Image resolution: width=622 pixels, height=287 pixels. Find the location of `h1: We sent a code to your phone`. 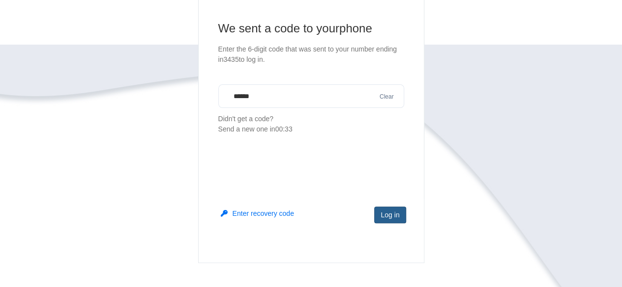

h1: We sent a code to your phone is located at coordinates (311, 28).